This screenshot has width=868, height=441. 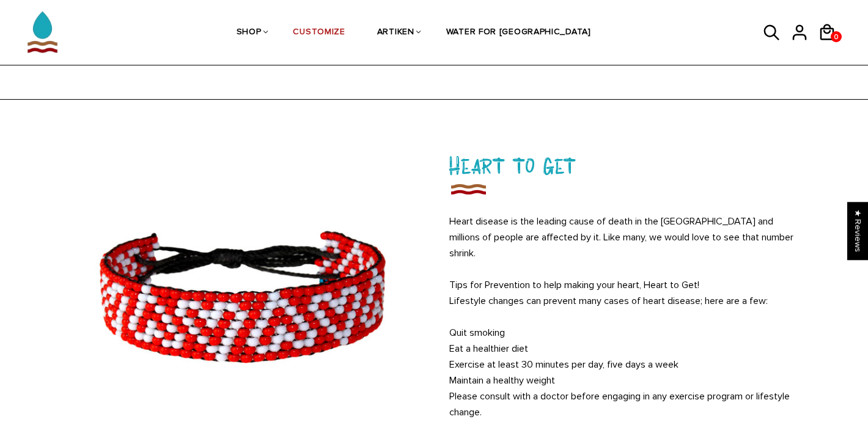 I want to click on a: SHOP, so click(x=249, y=33).